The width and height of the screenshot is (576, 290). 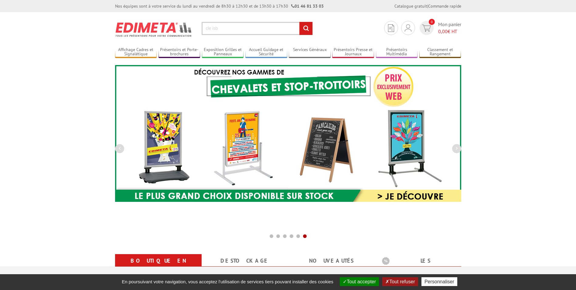 I want to click on strong: 01 46 81 33 03, so click(x=308, y=6).